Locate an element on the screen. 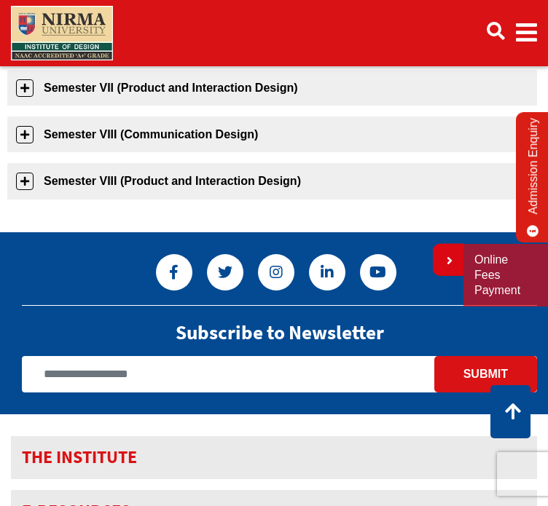 The height and width of the screenshot is (506, 548). img: main_logo is located at coordinates (62, 33).